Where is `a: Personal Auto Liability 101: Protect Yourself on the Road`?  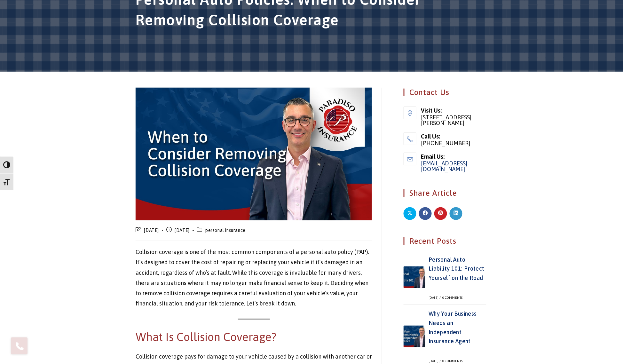
a: Personal Auto Liability 101: Protect Yourself on the Road is located at coordinates (456, 269).